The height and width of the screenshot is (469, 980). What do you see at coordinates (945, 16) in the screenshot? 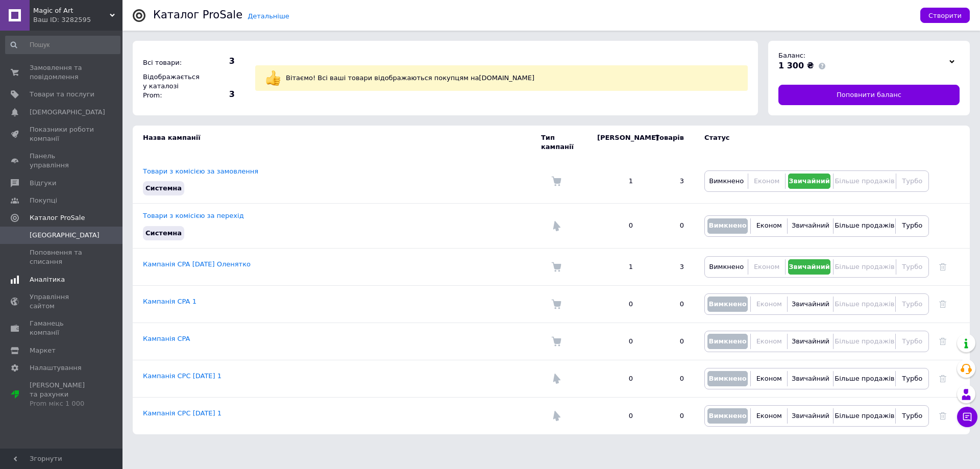
I see `span: Створити` at bounding box center [945, 16].